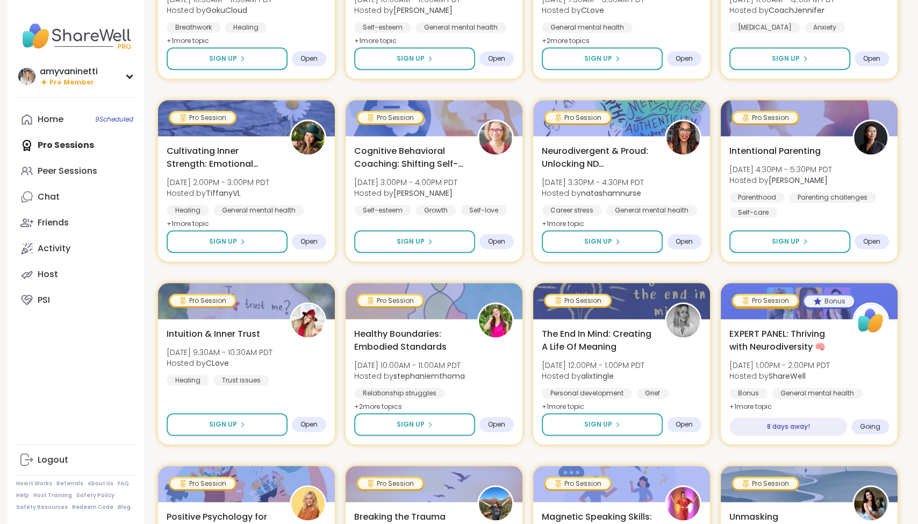 The image size is (918, 524). Describe the element at coordinates (683, 320) in the screenshot. I see `img: alixtingle` at that location.